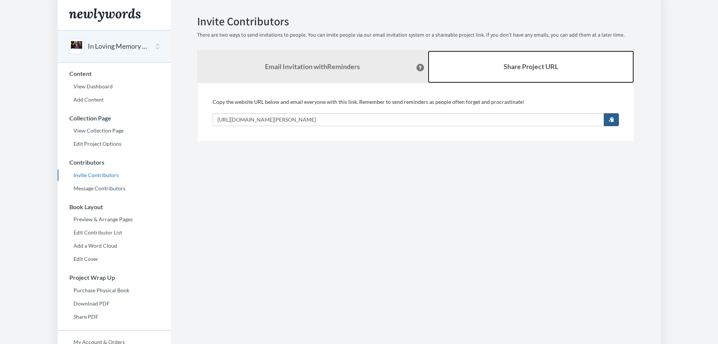 The height and width of the screenshot is (344, 718). What do you see at coordinates (416, 21) in the screenshot?
I see `h2: Invite Contributors` at bounding box center [416, 21].